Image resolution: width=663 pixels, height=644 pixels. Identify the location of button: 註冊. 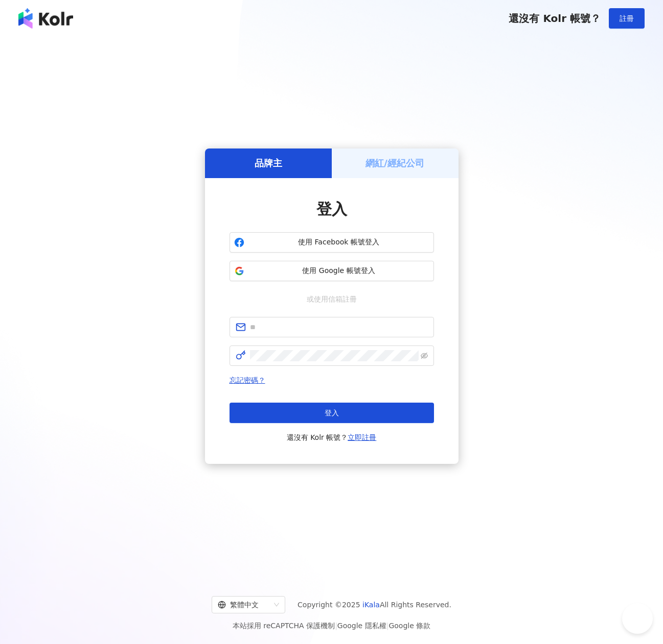
(626, 19).